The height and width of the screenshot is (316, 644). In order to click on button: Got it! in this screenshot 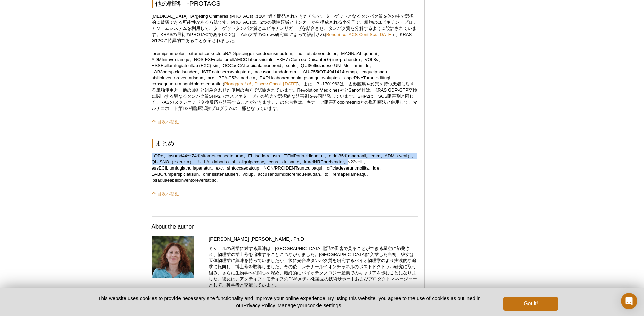, I will do `click(531, 303)`.